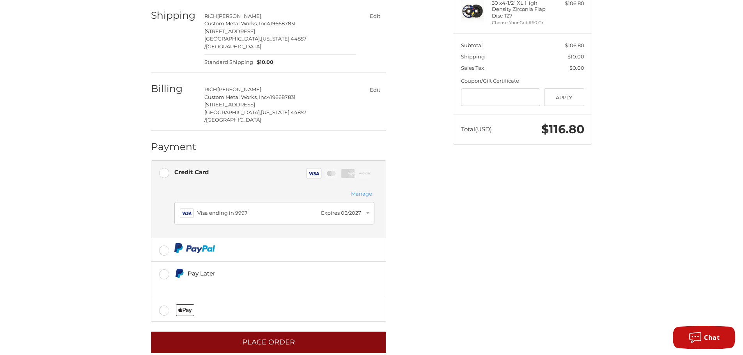 Image resolution: width=743 pixels, height=355 pixels. What do you see at coordinates (257, 213) in the screenshot?
I see `div: Visa ending in 9997` at bounding box center [257, 213].